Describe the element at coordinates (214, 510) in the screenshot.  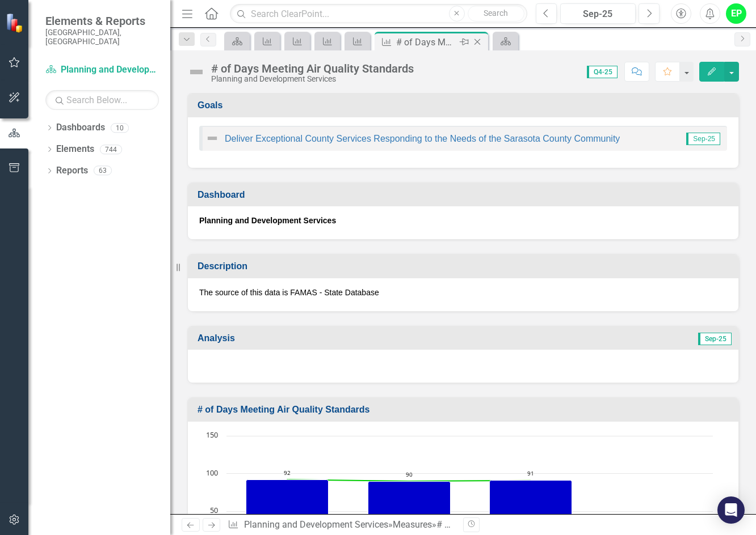
I see `text: 50` at that location.